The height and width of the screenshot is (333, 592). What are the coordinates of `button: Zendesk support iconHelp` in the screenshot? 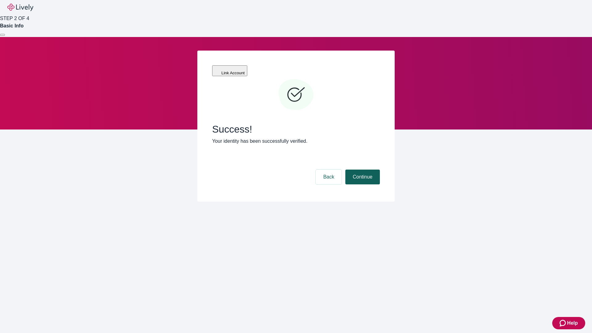 It's located at (568, 323).